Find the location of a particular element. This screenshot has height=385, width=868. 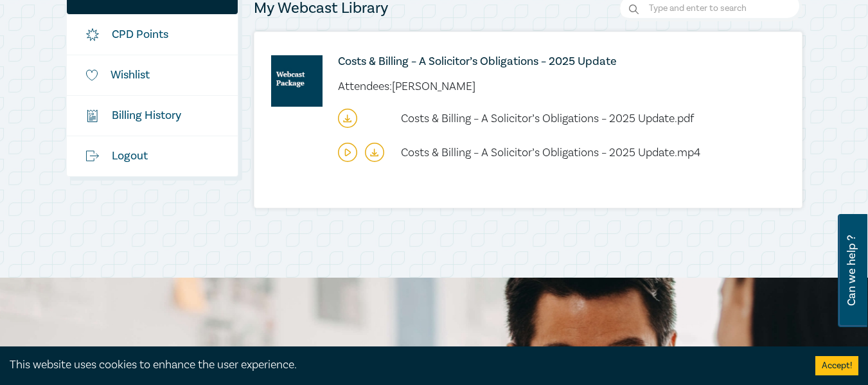

a: Costs & Billing – A Solicitor’s Obligations – 2025 Update.pdf is located at coordinates (547, 118).